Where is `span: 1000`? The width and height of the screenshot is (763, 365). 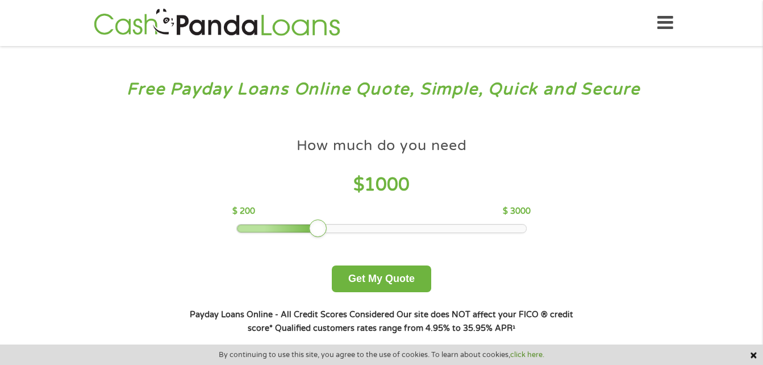 span: 1000 is located at coordinates (387, 185).